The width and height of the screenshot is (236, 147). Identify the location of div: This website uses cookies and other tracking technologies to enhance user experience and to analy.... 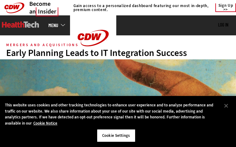
(112, 114).